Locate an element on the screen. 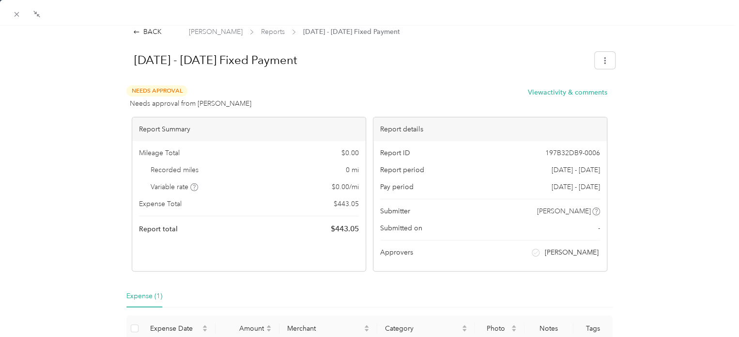 Image resolution: width=739 pixels, height=337 pixels. h1: Aug 1 - 31, 2025 Fixed Payment is located at coordinates (356, 60).